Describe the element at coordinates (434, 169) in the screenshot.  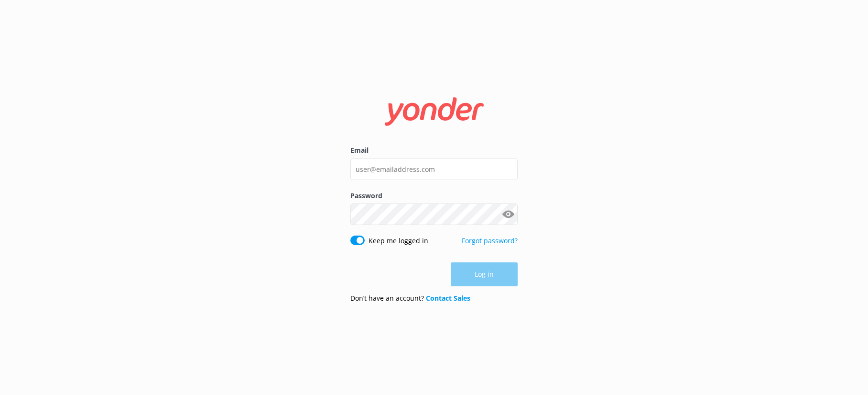
I see `input: user@emailaddress.com` at that location.